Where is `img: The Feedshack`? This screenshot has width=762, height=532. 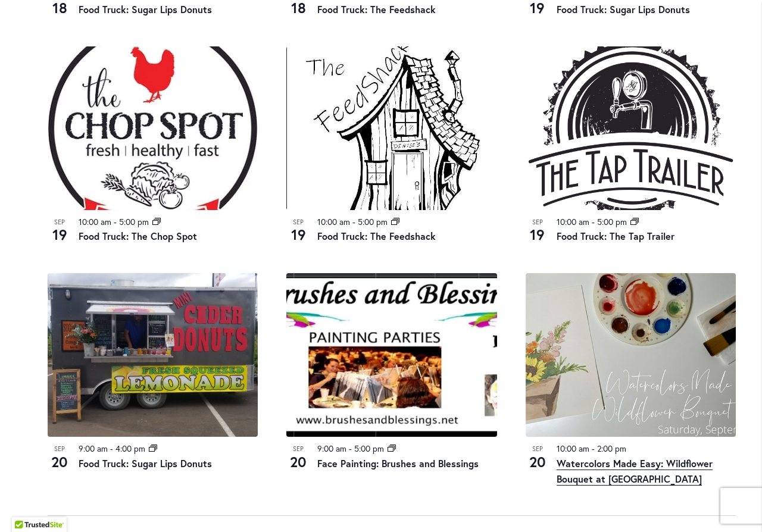 img: The Feedshack is located at coordinates (391, 128).